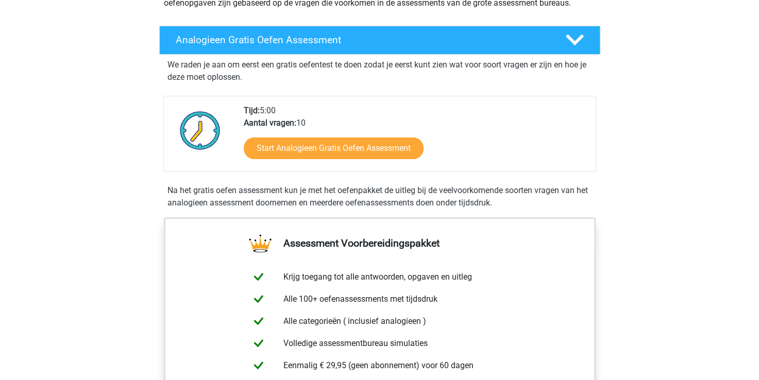 This screenshot has width=759, height=380. What do you see at coordinates (380, 71) in the screenshot?
I see `p: We raden je aan om eerst een gratis oefentest te doen zodat je eerst kunt zien wat voor soort vra...` at bounding box center [380, 71].